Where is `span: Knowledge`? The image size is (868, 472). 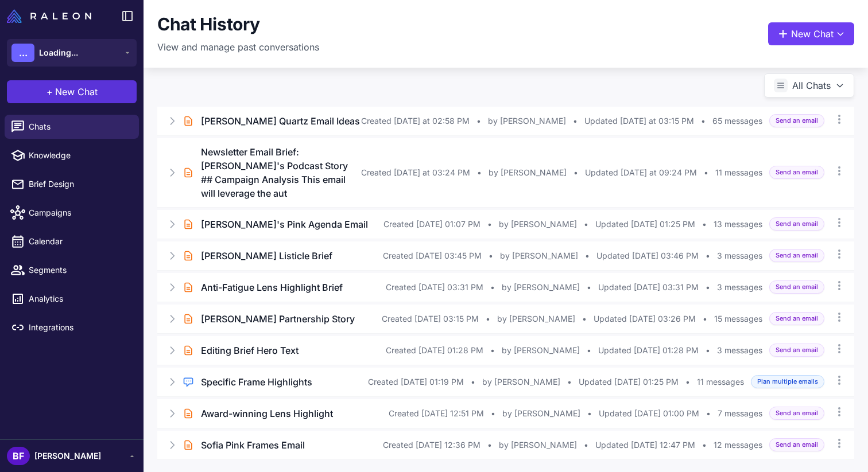 span: Knowledge is located at coordinates (79, 155).